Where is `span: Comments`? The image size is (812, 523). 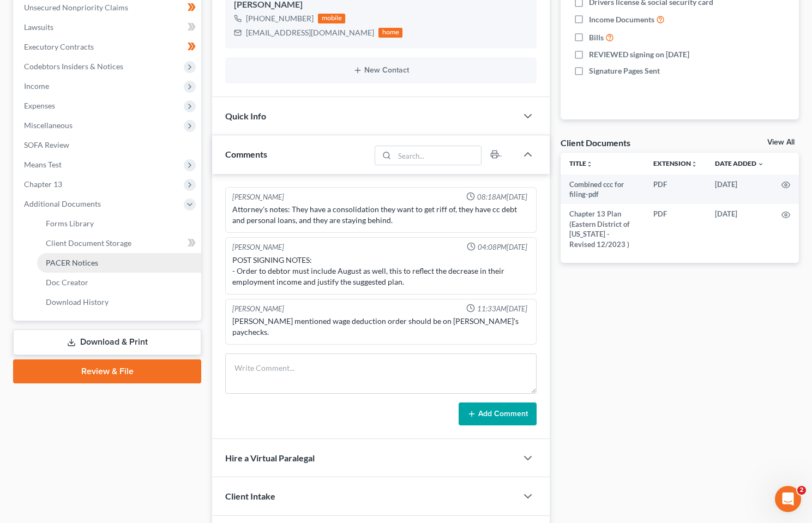
span: Comments is located at coordinates (246, 154).